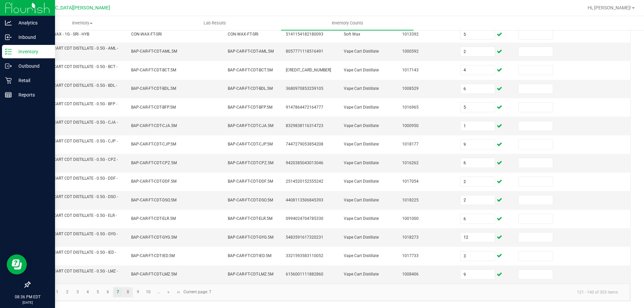 The image size is (644, 308). Describe the element at coordinates (305, 256) in the screenshot. I see `span: 3321593583110052` at that location.